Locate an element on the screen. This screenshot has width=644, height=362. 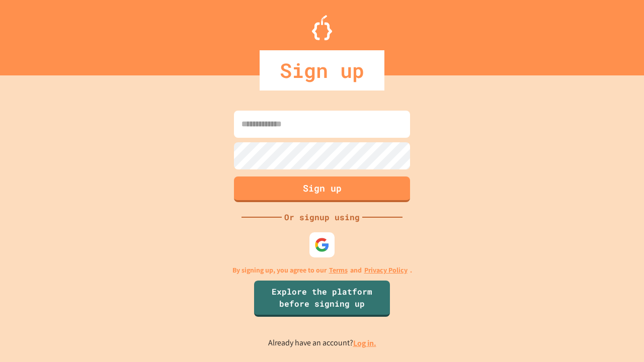
p: By signing up, you agree to our and . is located at coordinates (322, 270).